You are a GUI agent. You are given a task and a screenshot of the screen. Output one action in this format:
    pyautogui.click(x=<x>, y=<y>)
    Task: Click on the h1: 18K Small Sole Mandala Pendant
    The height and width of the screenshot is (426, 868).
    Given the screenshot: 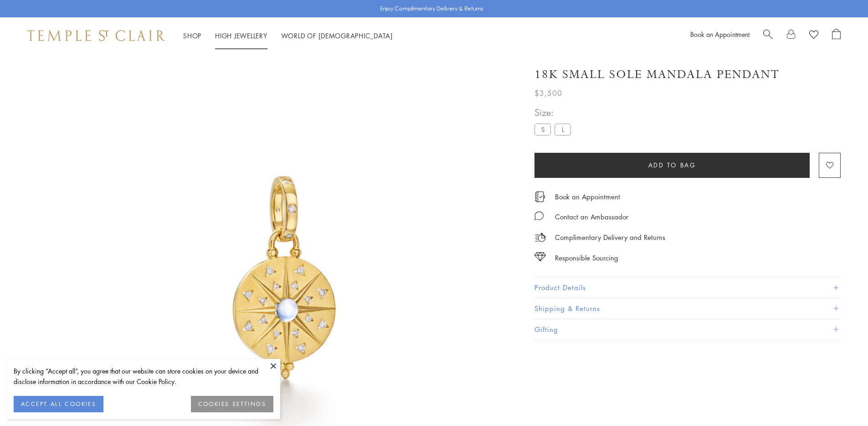 What is the action you would take?
    pyautogui.click(x=657, y=75)
    